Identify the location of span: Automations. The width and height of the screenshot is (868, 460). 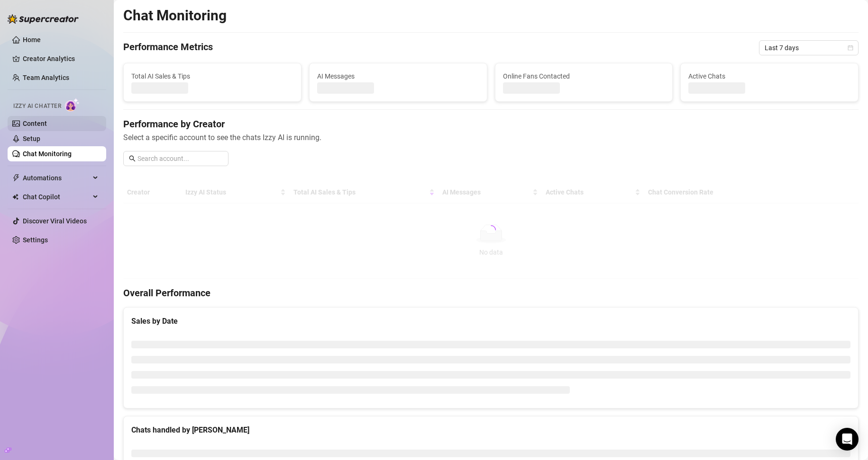
(57, 178).